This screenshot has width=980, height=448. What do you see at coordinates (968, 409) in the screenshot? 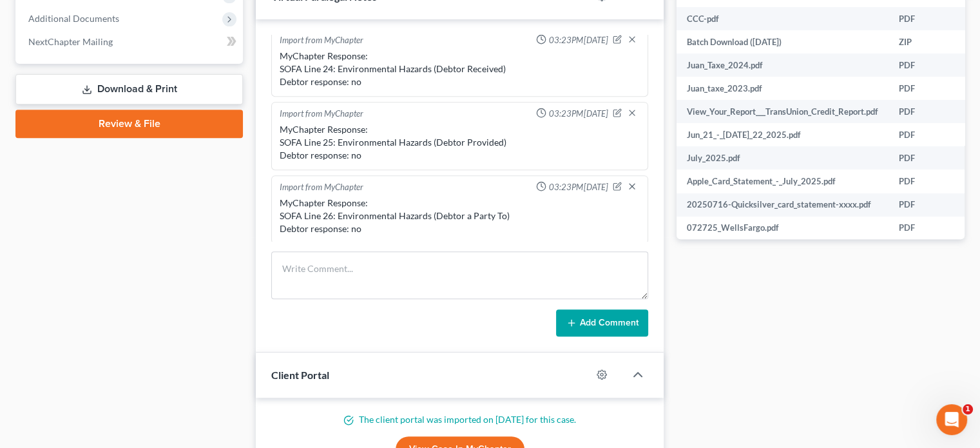
I see `span: 1` at bounding box center [968, 409].